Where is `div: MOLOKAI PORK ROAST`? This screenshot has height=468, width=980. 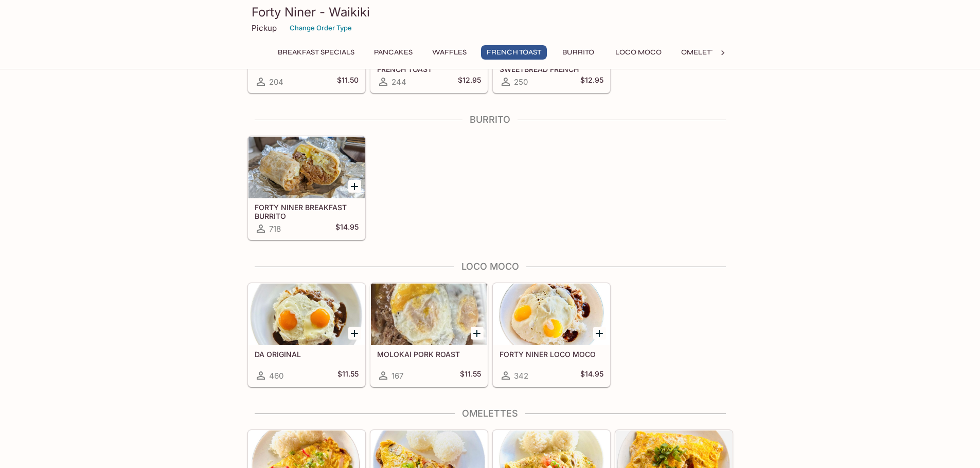
div: MOLOKAI PORK ROAST is located at coordinates (429, 315).